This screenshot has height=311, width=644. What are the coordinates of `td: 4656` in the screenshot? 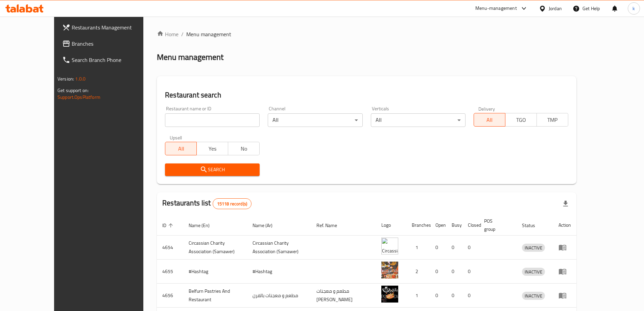 It's located at (170, 296).